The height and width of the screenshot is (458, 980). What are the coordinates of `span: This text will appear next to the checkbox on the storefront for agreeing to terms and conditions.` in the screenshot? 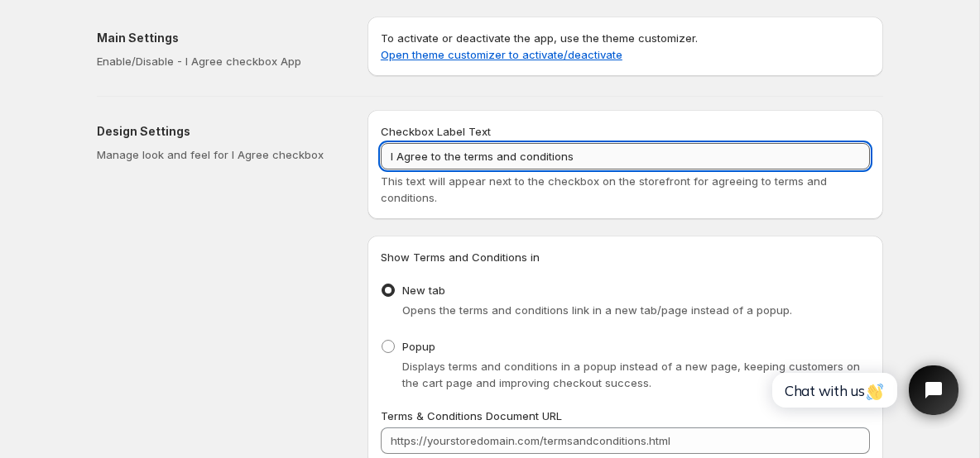 It's located at (604, 190).